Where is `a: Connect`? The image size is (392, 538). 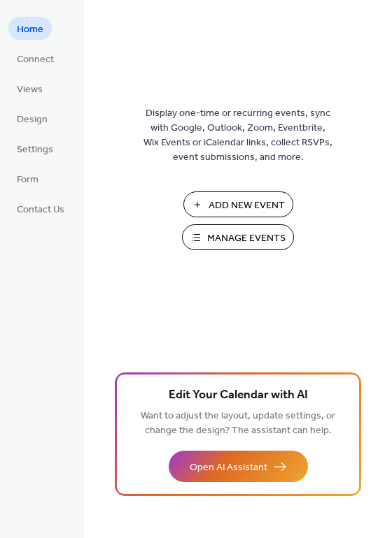 a: Connect is located at coordinates (35, 58).